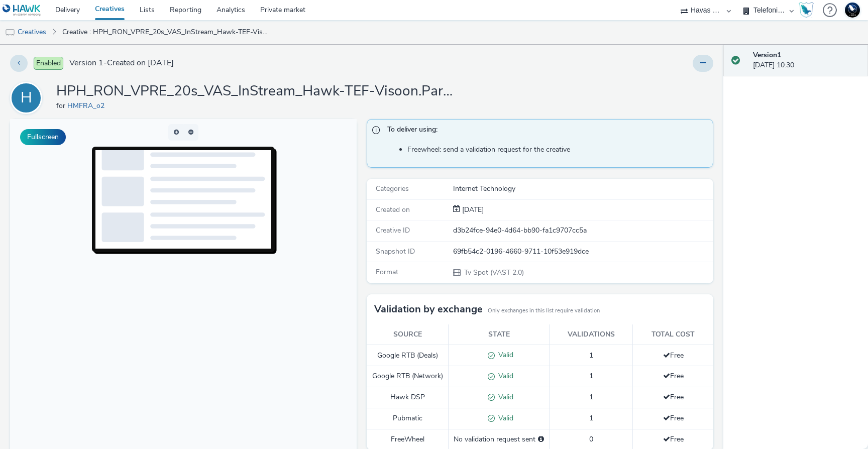 Image resolution: width=868 pixels, height=449 pixels. What do you see at coordinates (499, 335) in the screenshot?
I see `th: State` at bounding box center [499, 335].